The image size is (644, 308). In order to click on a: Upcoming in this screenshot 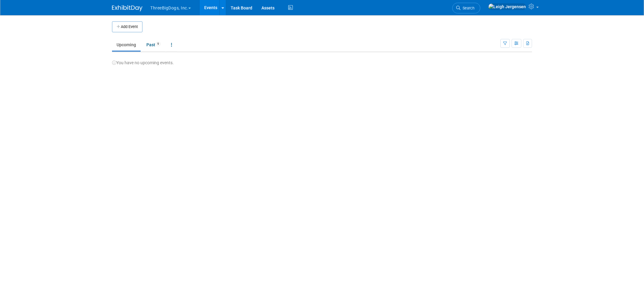, I will do `click(126, 44)`.